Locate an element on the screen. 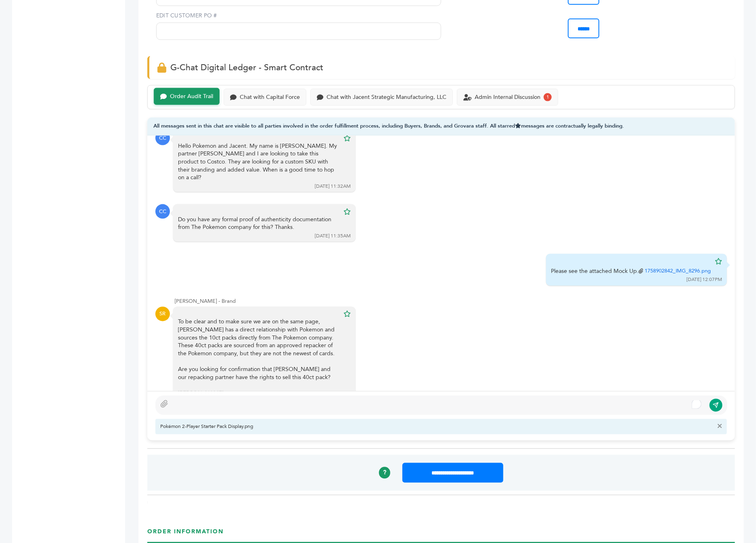 This screenshot has height=543, width=756. span: G-Chat Digital Ledger - Smart Contract is located at coordinates (247, 68).